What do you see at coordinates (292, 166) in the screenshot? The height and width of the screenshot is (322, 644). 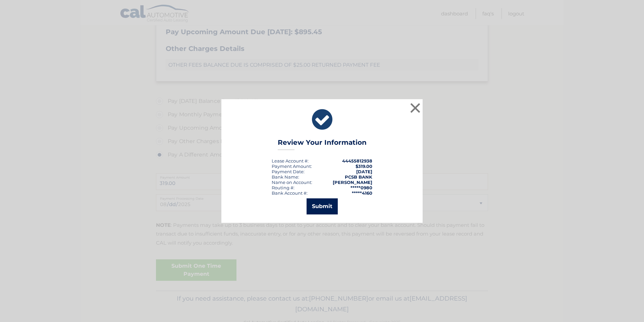 I see `div: Payment Amount:` at bounding box center [292, 166].